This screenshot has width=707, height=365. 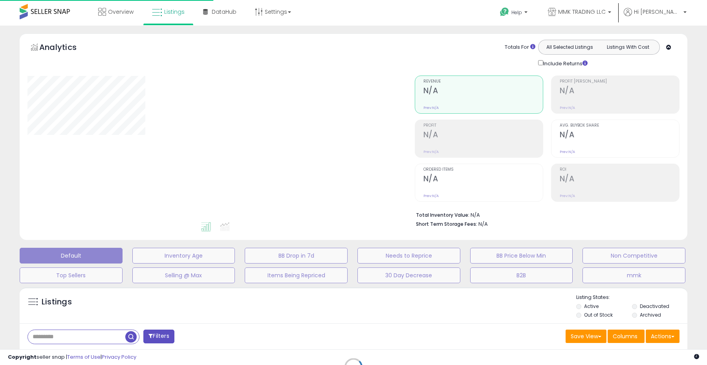 I want to click on a: Help, so click(x=515, y=13).